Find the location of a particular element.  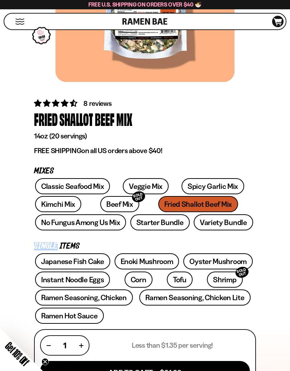

span: 8 reviews is located at coordinates (97, 103).